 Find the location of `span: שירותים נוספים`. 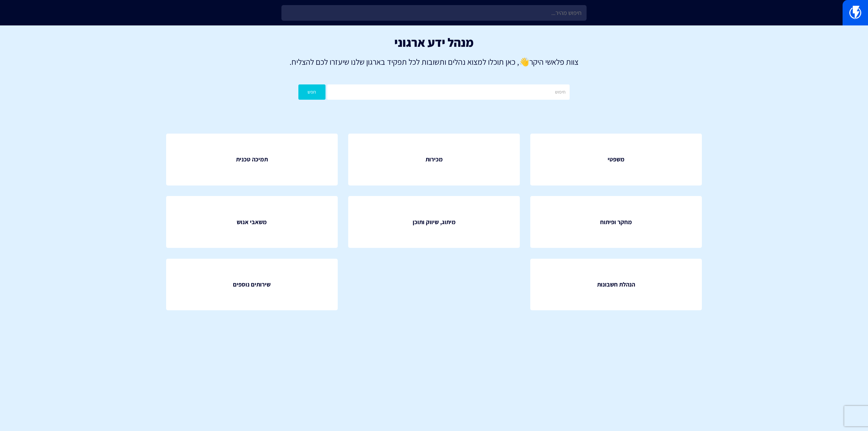

span: שירותים נוספים is located at coordinates (251, 285).